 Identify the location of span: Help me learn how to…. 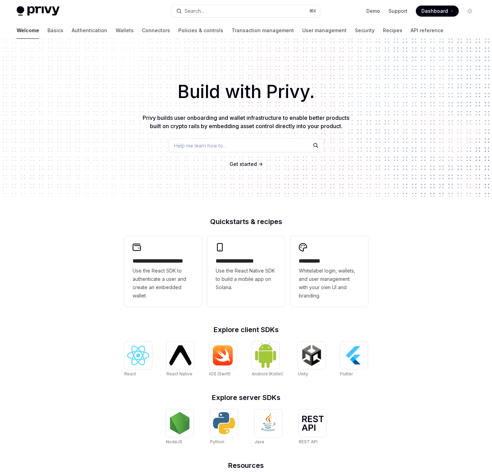
(200, 145).